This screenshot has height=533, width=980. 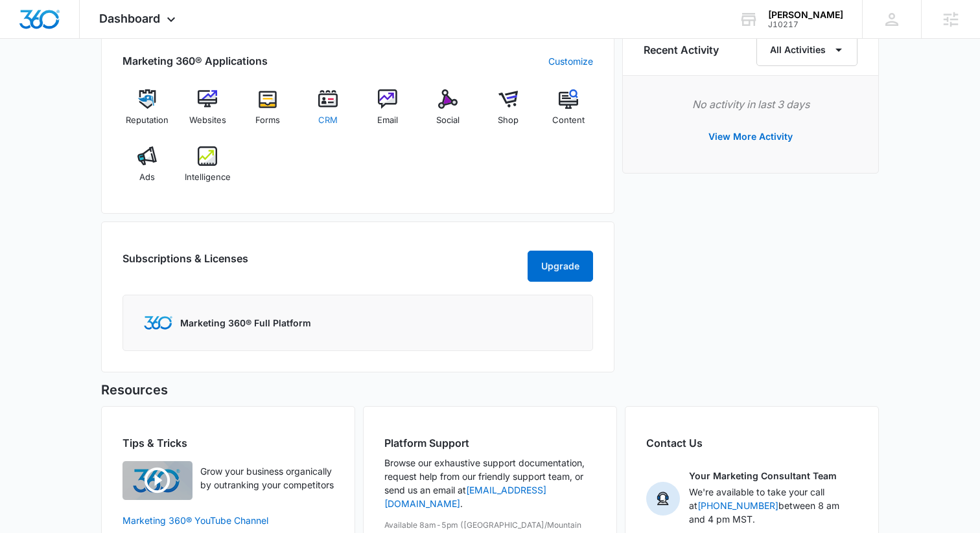 I want to click on p: We're available to take your call at between 8 am and 4 pm MST., so click(x=773, y=505).